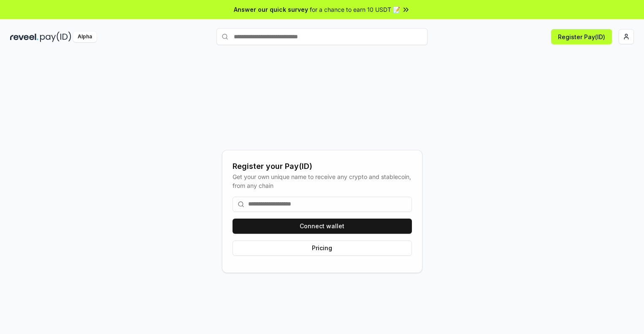 Image resolution: width=644 pixels, height=334 pixels. I want to click on img: pay_id, so click(56, 36).